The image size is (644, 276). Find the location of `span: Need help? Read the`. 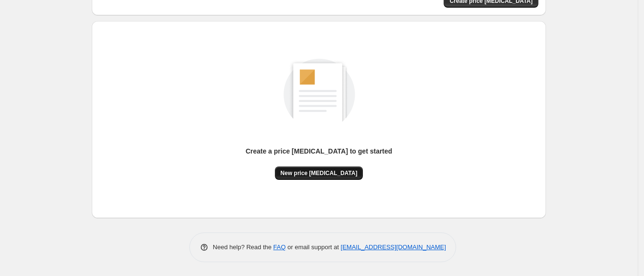

span: Need help? Read the is located at coordinates (243, 247).